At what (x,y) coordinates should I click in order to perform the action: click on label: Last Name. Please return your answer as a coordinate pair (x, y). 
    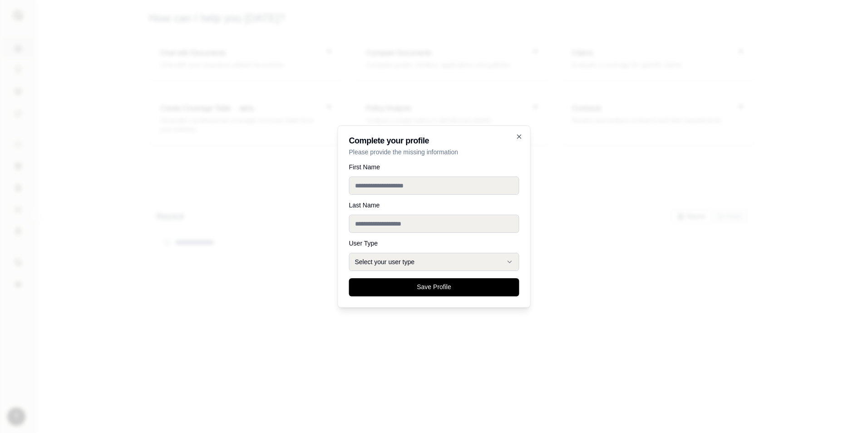
    Looking at the image, I should click on (434, 205).